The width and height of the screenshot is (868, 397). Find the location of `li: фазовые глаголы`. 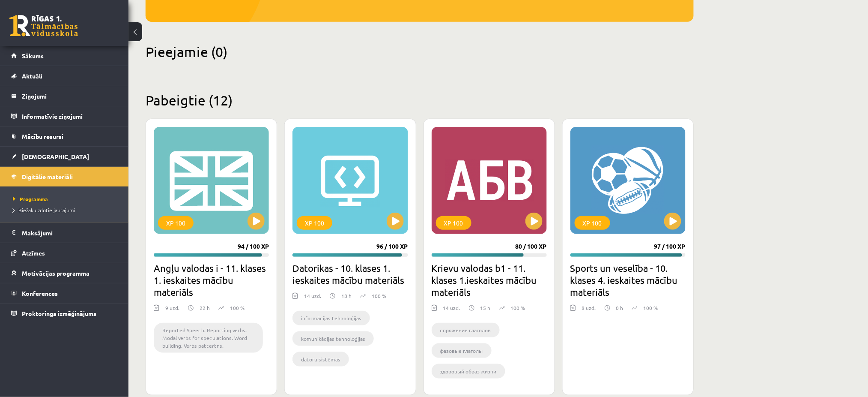

li: фазовые глаголы is located at coordinates (462, 350).